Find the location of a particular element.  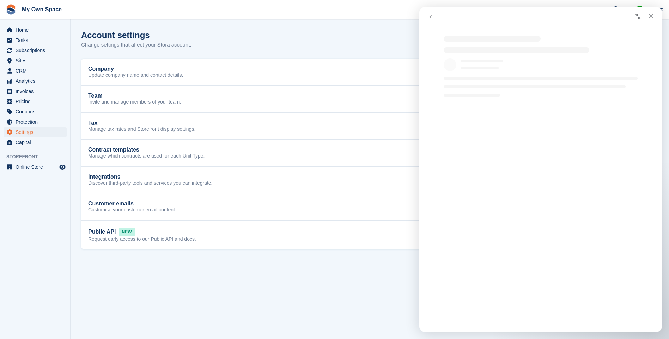

span: Sites is located at coordinates (37, 61).